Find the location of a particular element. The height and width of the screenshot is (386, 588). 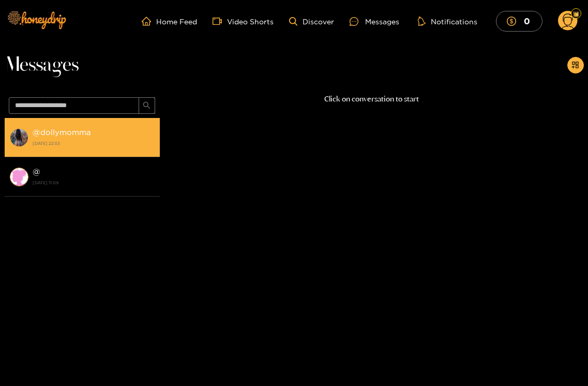

p: Click on conversation to start is located at coordinates (372, 99).